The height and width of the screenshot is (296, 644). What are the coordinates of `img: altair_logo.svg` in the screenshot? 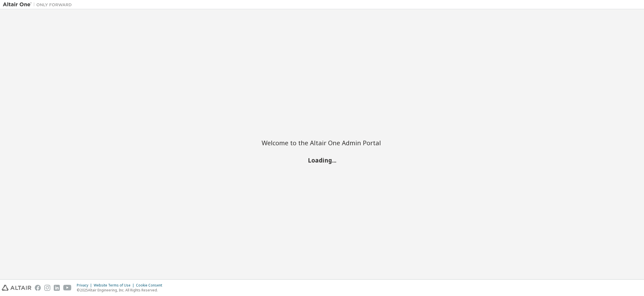 It's located at (16, 288).